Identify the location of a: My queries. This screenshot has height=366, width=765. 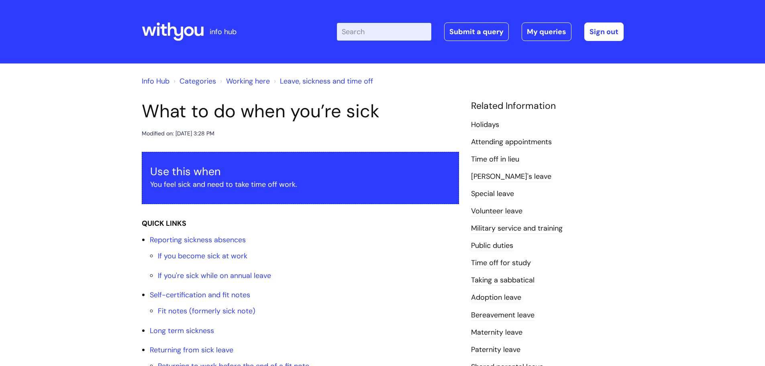
(546, 32).